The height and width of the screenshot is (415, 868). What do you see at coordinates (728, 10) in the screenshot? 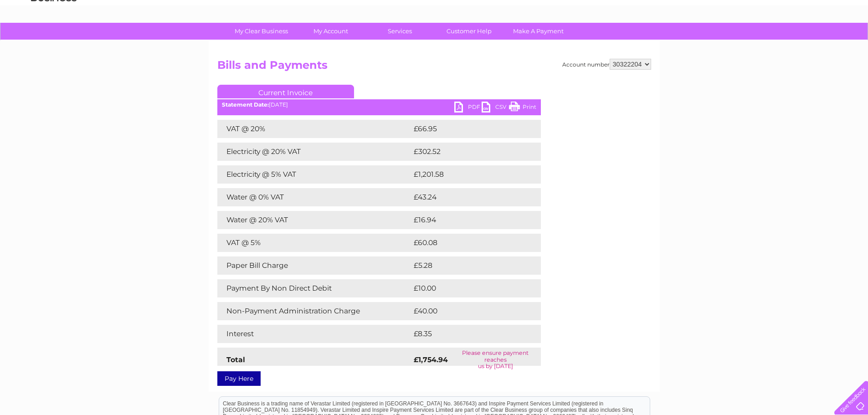
I see `a: 0333 014 3131` at bounding box center [728, 10].